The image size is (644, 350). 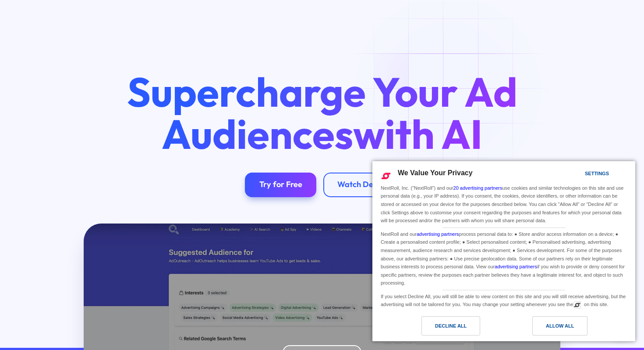 I want to click on div: Try for Free, so click(x=281, y=184).